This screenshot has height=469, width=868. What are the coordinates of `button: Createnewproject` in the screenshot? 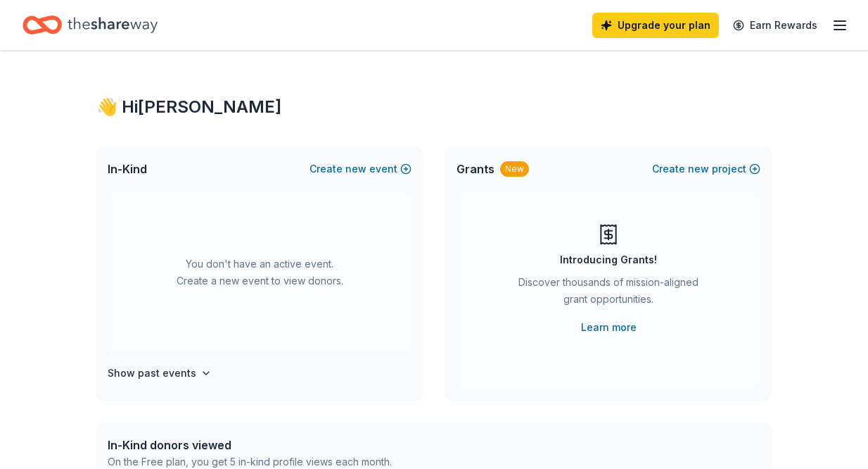 It's located at (706, 169).